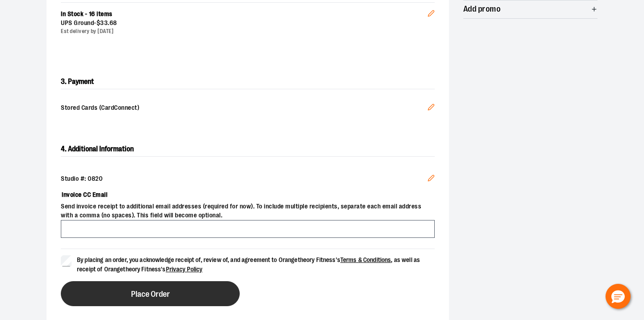  I want to click on label: Invoice CC Email, so click(247, 195).